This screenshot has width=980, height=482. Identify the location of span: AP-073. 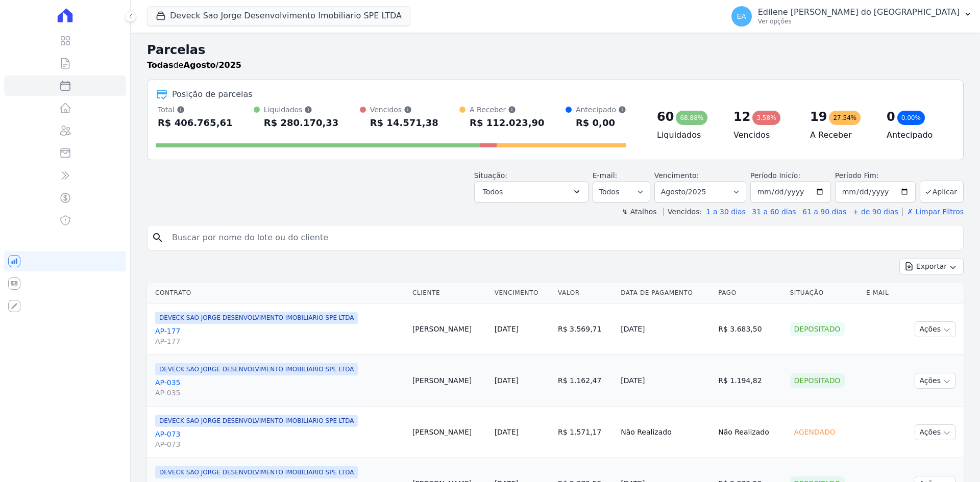
(279, 445).